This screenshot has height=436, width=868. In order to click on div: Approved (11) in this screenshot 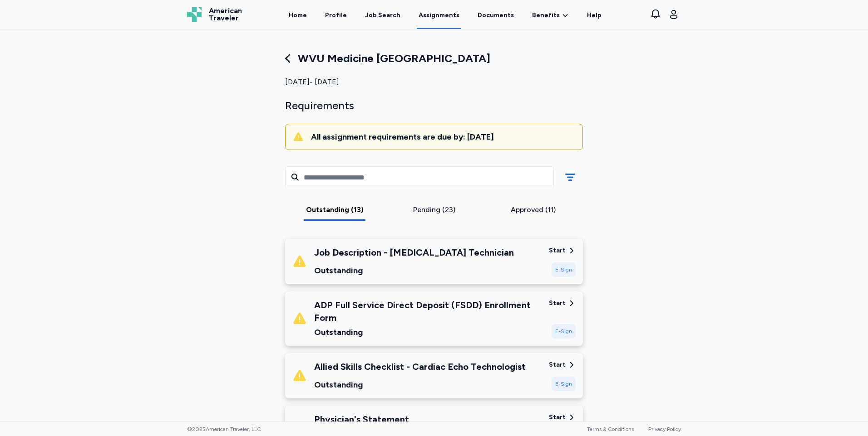, I will do `click(533, 210)`.